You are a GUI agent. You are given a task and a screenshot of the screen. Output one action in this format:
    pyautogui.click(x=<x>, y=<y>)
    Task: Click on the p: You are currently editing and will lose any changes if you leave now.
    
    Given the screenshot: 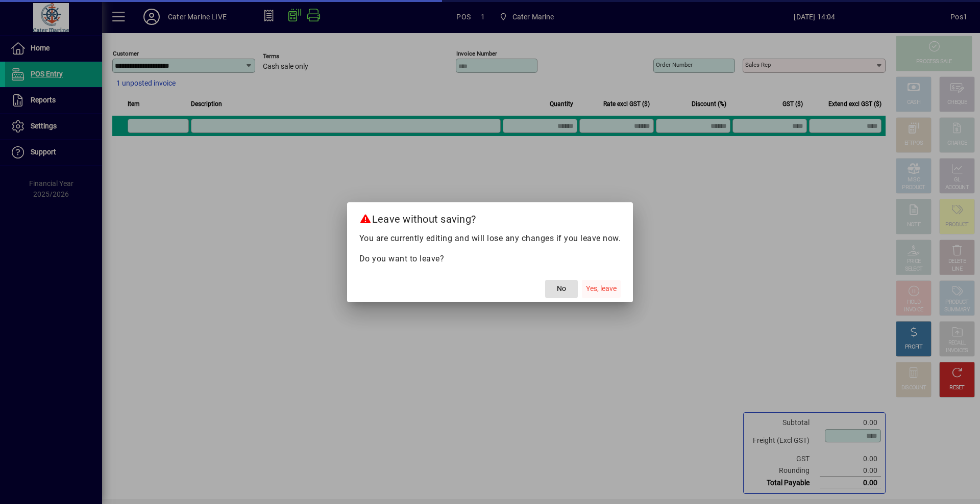 What is the action you would take?
    pyautogui.click(x=490, y=239)
    